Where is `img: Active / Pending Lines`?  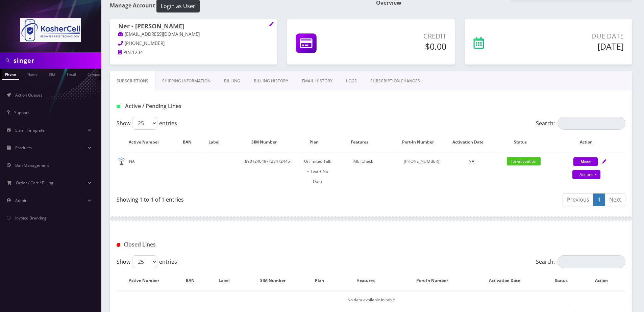 img: Active / Pending Lines is located at coordinates (118, 107).